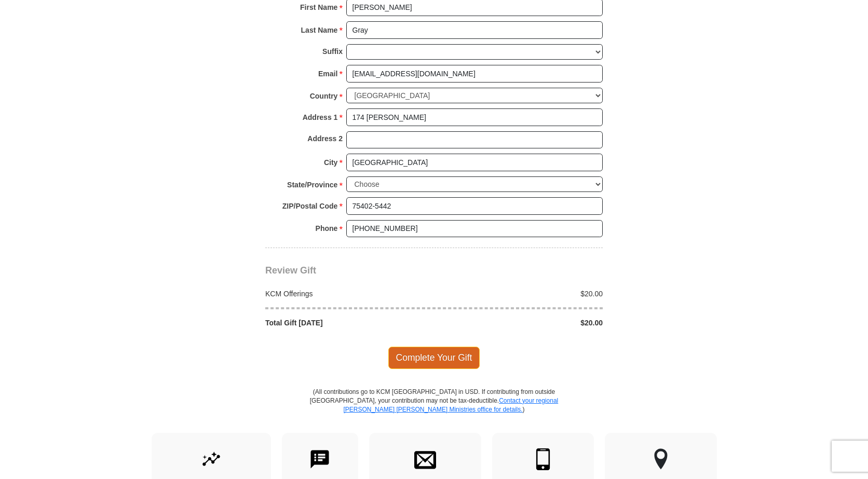 The width and height of the screenshot is (868, 479). Describe the element at coordinates (312, 184) in the screenshot. I see `strong: State/Province` at that location.